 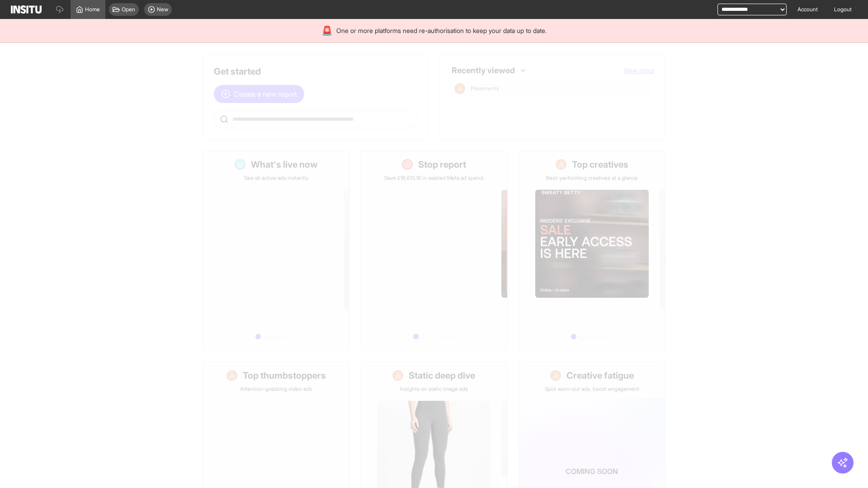 I want to click on img: Logo, so click(x=26, y=10).